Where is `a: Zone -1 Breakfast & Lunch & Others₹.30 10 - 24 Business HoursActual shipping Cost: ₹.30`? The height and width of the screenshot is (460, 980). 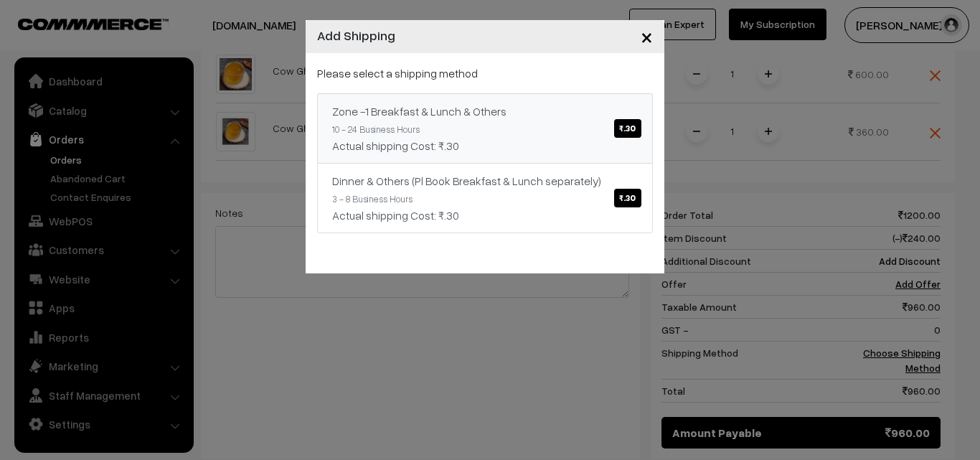 a: Zone -1 Breakfast & Lunch & Others₹.30 10 - 24 Business HoursActual shipping Cost: ₹.30 is located at coordinates (485, 128).